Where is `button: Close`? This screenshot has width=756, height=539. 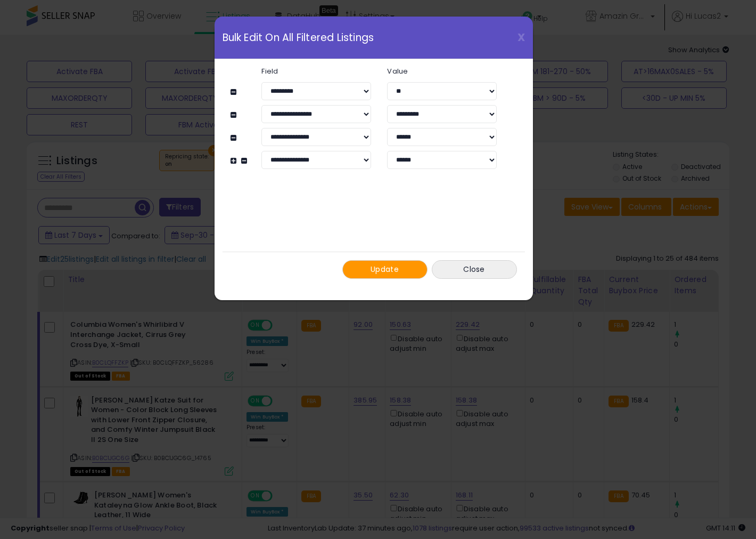
button: Close is located at coordinates (475, 269).